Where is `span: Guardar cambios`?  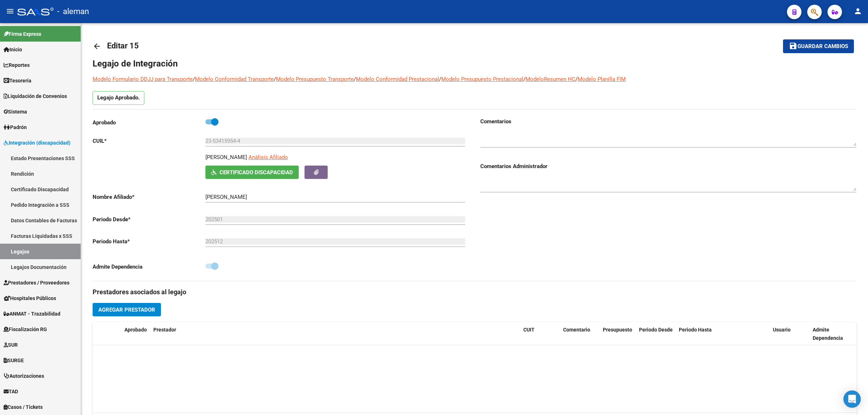
span: Guardar cambios is located at coordinates (823, 47).